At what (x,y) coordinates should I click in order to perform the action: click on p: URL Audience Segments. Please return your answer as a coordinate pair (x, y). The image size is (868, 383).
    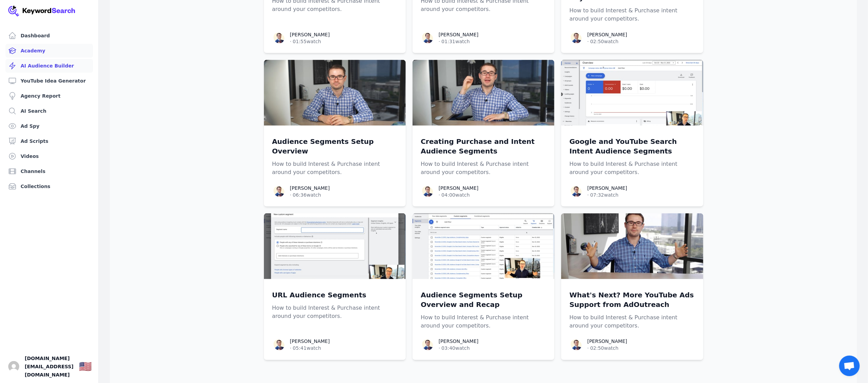
    Looking at the image, I should click on (335, 295).